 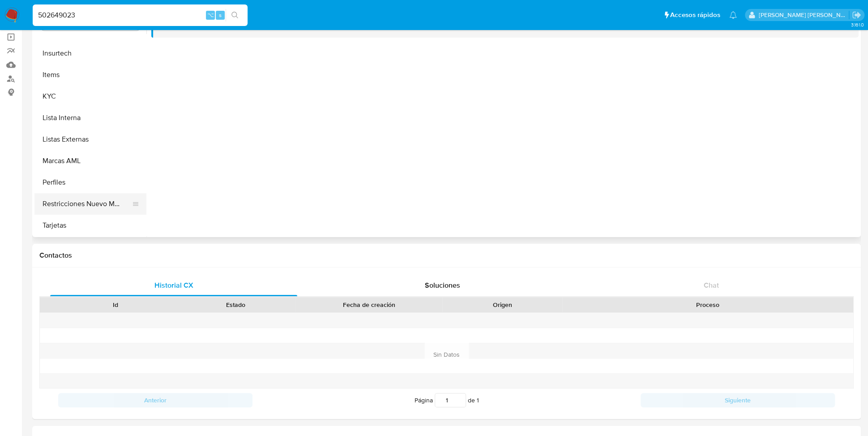 I want to click on span: Historial CX, so click(x=174, y=285).